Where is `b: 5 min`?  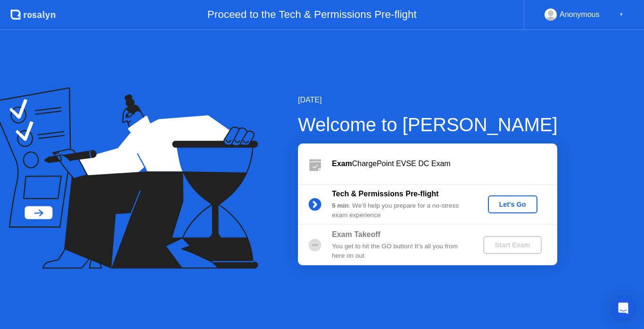 b: 5 min is located at coordinates (340, 205).